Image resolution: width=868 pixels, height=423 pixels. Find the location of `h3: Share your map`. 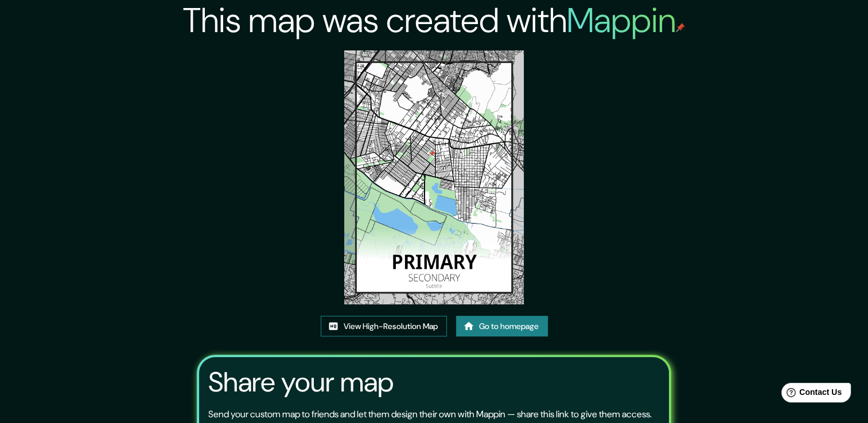

h3: Share your map is located at coordinates (300, 382).